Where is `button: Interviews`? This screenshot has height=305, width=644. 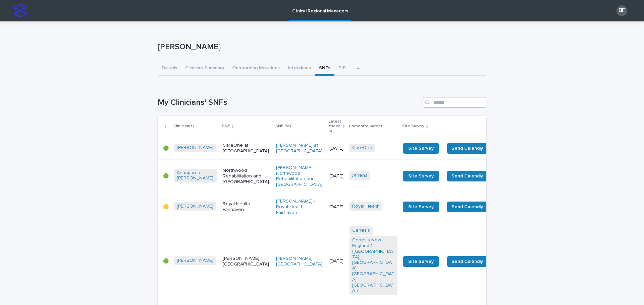 button: Interviews is located at coordinates (299, 69).